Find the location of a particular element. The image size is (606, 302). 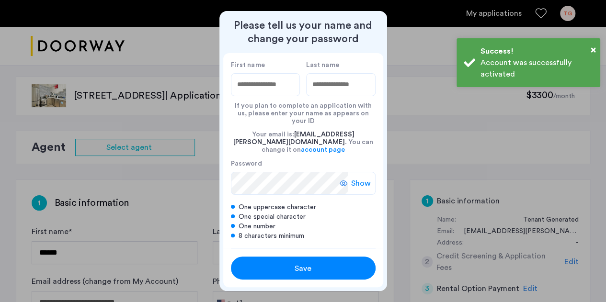

div: 8 characters minimum is located at coordinates (303, 236).